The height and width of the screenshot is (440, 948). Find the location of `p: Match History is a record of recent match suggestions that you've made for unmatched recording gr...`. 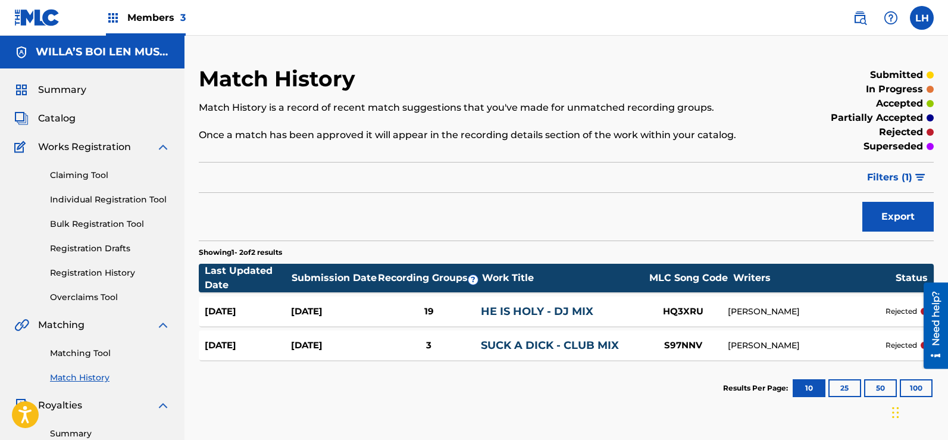

p: Match History is a record of recent match suggestions that you've made for unmatched recording gr... is located at coordinates (481, 108).